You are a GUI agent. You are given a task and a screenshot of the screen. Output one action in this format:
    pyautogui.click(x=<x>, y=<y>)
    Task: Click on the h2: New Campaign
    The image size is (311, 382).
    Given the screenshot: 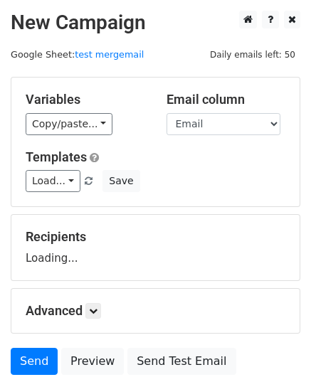 What is the action you would take?
    pyautogui.click(x=155, y=23)
    